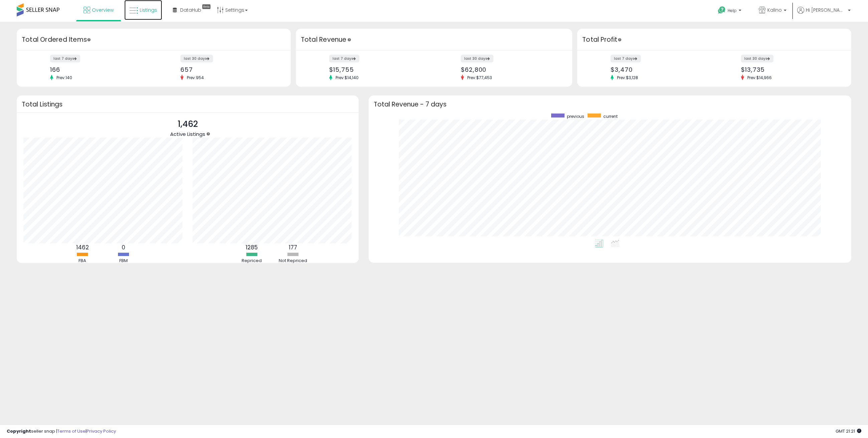 The image size is (868, 438). What do you see at coordinates (722, 10) in the screenshot?
I see `i: Get Help` at bounding box center [722, 10].